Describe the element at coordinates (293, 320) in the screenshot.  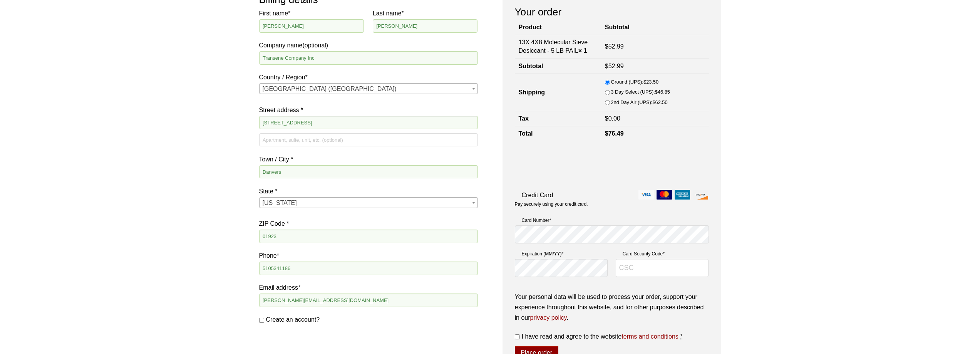
I see `span: Create an account?` at that location.